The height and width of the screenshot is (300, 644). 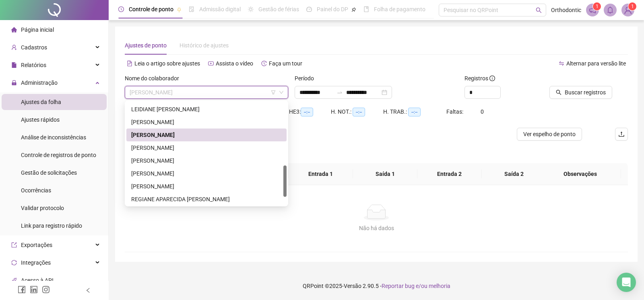 I want to click on span: Relatórios, so click(x=33, y=65).